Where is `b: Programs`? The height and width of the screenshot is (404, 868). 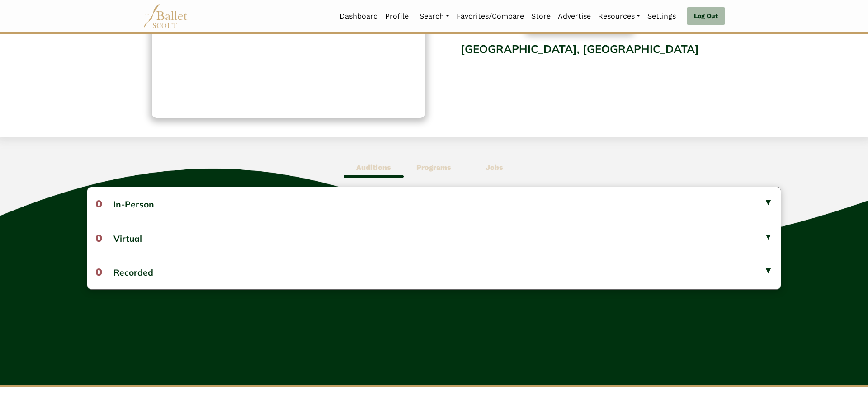
b: Programs is located at coordinates (434, 167).